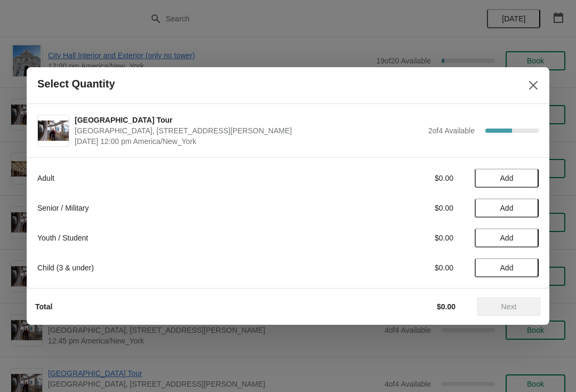 Image resolution: width=576 pixels, height=392 pixels. Describe the element at coordinates (452, 131) in the screenshot. I see `span: 2 of 4 Available` at that location.